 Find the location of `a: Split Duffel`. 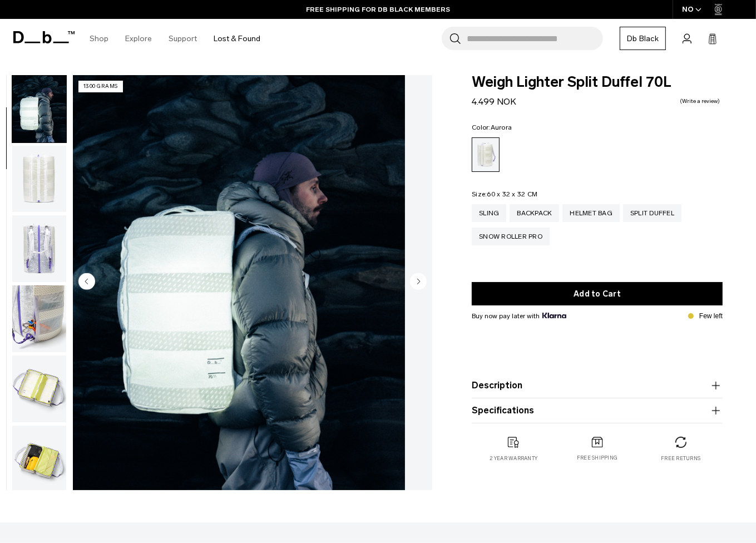

a: Split Duffel is located at coordinates (652, 213).